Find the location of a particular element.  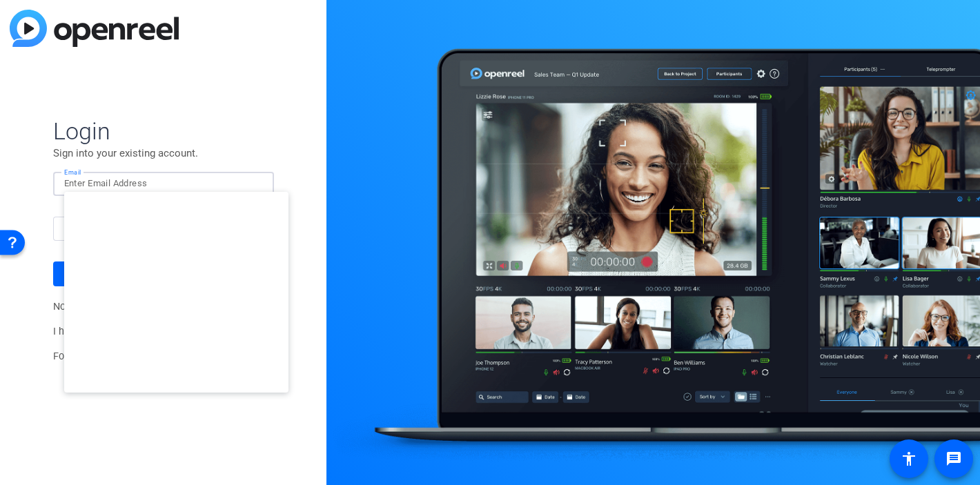

mat-icon: message is located at coordinates (954, 459).